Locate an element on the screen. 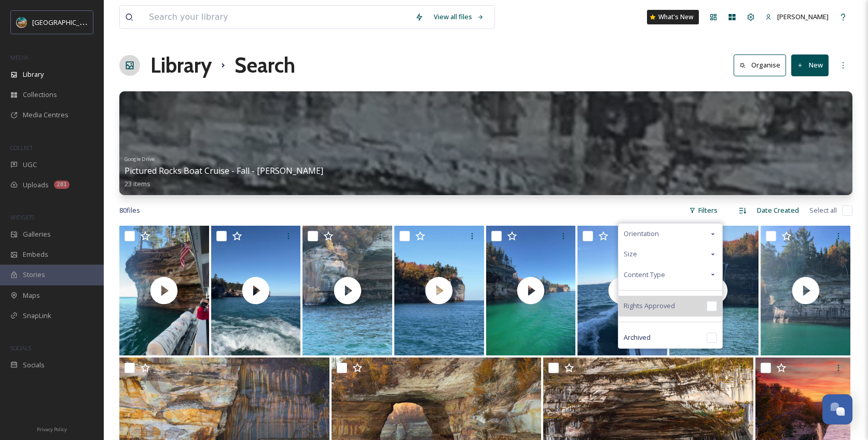 The height and width of the screenshot is (440, 868). h1: Search is located at coordinates (264, 66).